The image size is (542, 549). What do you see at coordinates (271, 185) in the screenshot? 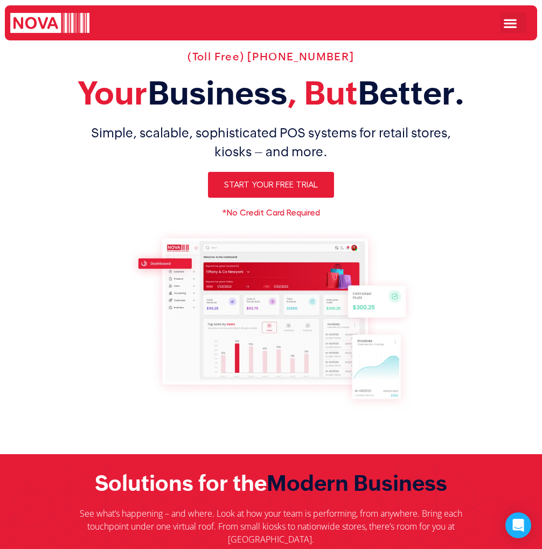
I see `span: Start Your Free Trial` at bounding box center [271, 185].